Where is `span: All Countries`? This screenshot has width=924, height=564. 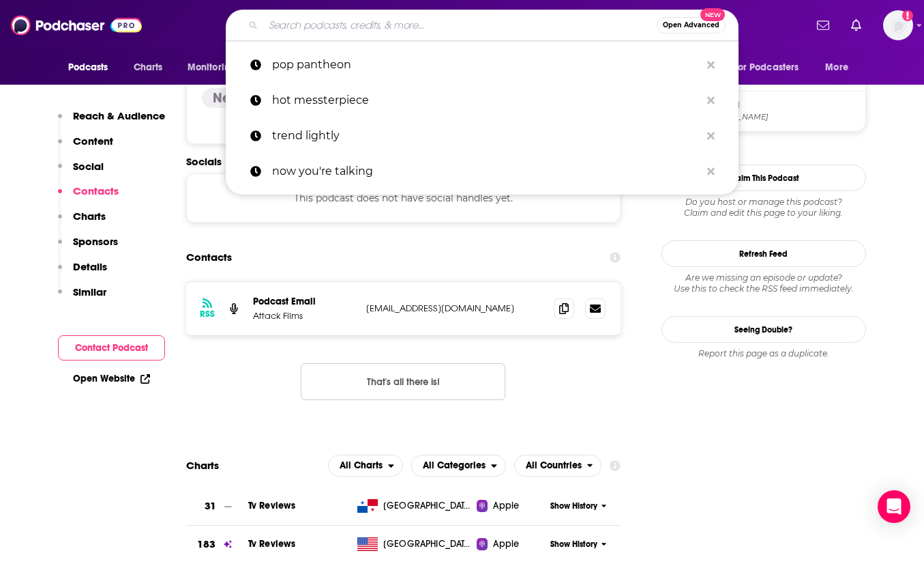 span: All Countries is located at coordinates (554, 465).